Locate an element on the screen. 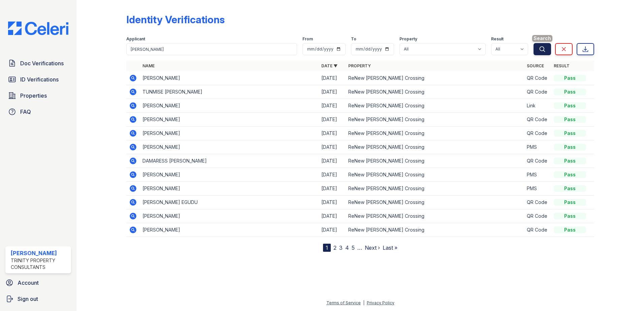  a: 5 is located at coordinates (353, 248).